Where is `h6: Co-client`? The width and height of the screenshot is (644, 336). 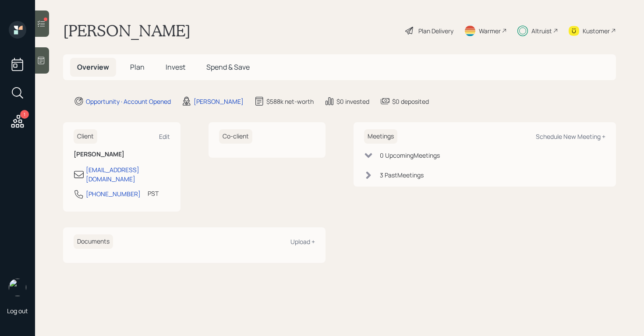
h6: Co-client is located at coordinates (236, 136).